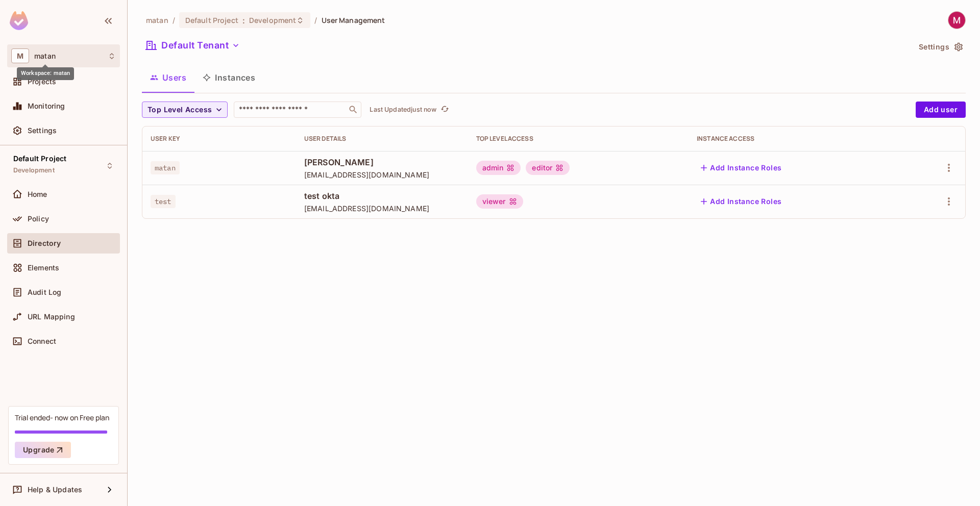  What do you see at coordinates (20, 56) in the screenshot?
I see `span: M` at bounding box center [20, 56].